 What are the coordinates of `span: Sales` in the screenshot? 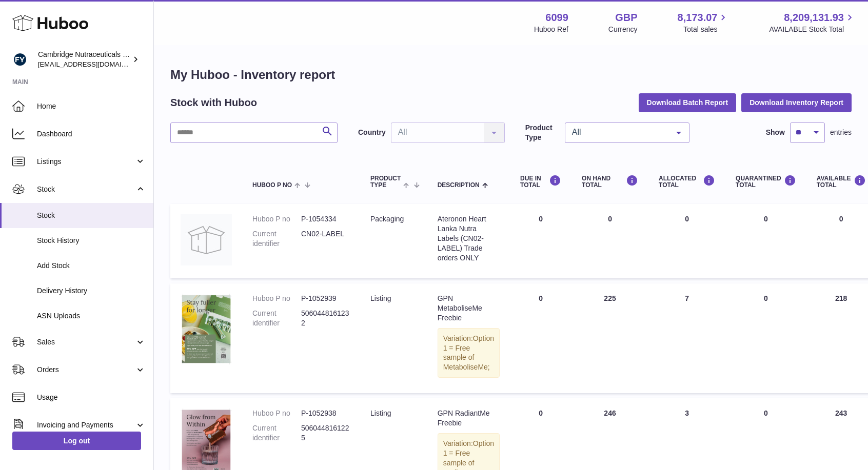 It's located at (85, 342).